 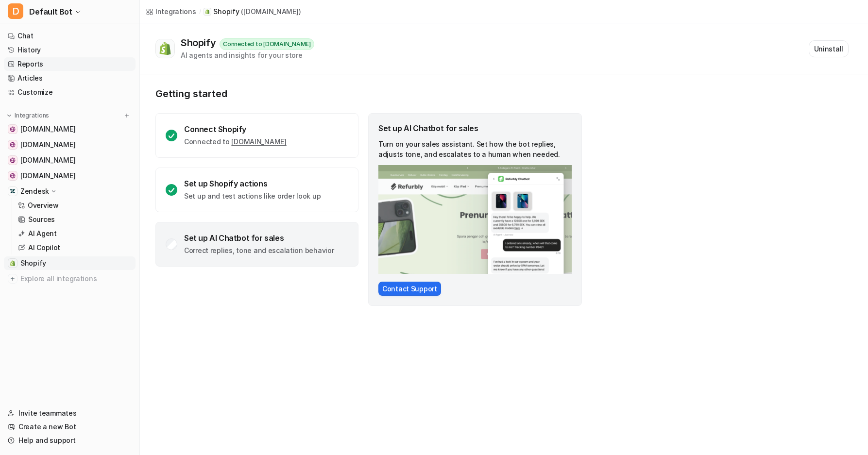 I want to click on span: Default Bot, so click(x=50, y=12).